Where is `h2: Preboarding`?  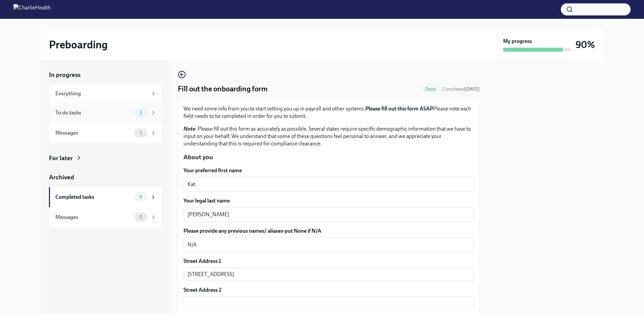 h2: Preboarding is located at coordinates (78, 44).